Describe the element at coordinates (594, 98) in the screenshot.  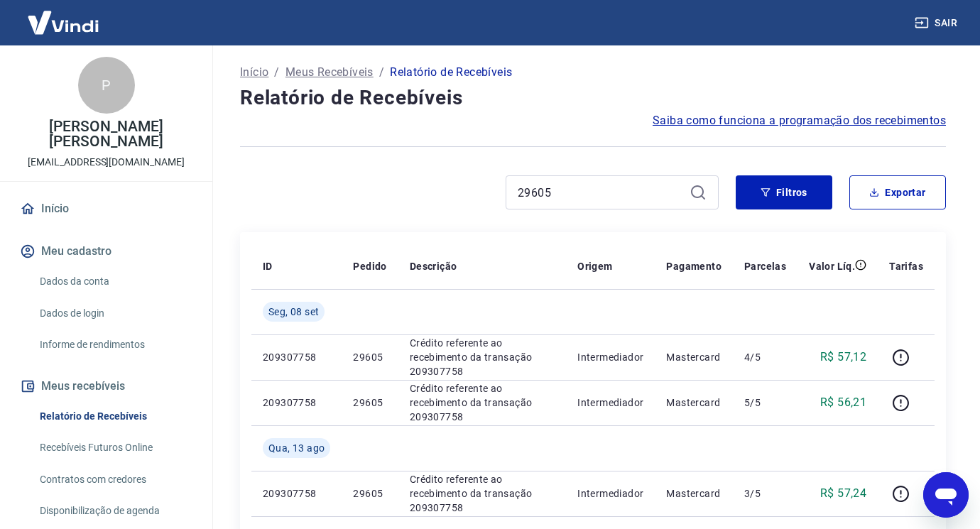
I see `h4: Relatório de Recebíveis` at that location.